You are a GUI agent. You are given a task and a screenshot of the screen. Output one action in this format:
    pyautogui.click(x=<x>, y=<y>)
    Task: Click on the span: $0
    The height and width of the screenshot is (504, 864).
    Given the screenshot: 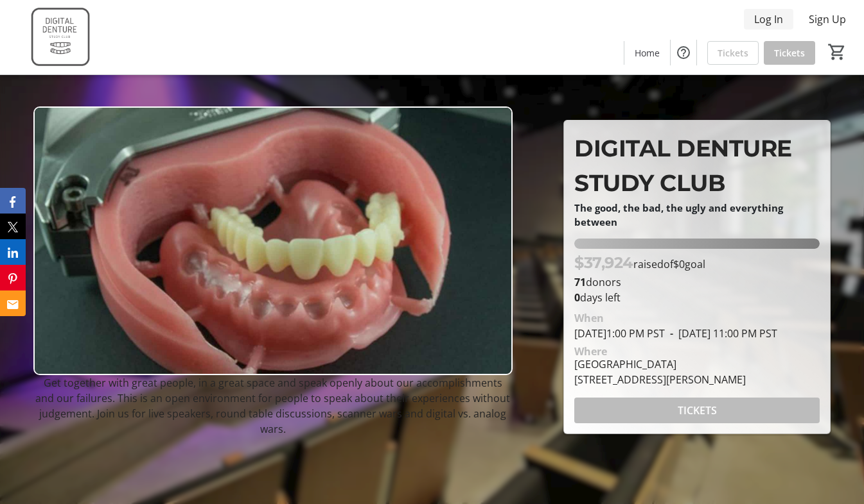 What is the action you would take?
    pyautogui.click(x=679, y=265)
    